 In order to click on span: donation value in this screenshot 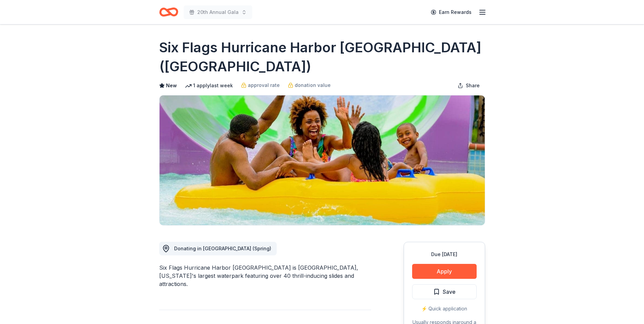, I will do `click(313, 85)`.